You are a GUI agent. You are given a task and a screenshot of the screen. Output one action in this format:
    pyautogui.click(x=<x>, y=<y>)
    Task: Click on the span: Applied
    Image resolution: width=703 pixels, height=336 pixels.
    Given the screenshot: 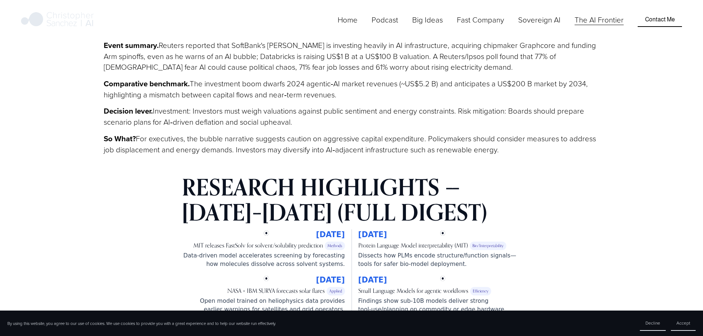 What is the action you would take?
    pyautogui.click(x=336, y=292)
    